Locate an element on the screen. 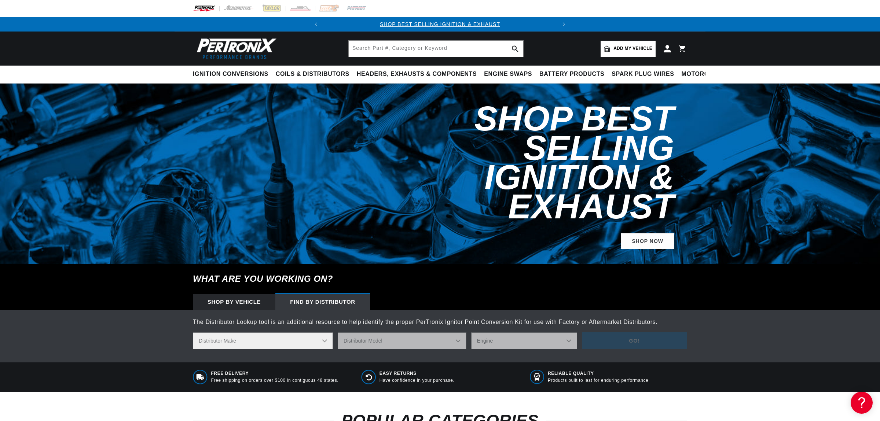 The width and height of the screenshot is (880, 421). span: Engine Swaps is located at coordinates (508, 74).